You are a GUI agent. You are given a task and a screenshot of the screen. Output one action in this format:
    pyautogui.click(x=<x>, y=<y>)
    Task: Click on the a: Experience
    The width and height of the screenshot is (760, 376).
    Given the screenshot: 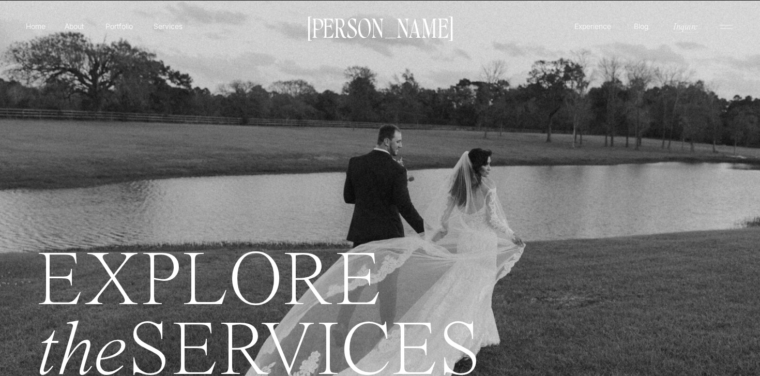 What is the action you would take?
    pyautogui.click(x=592, y=26)
    